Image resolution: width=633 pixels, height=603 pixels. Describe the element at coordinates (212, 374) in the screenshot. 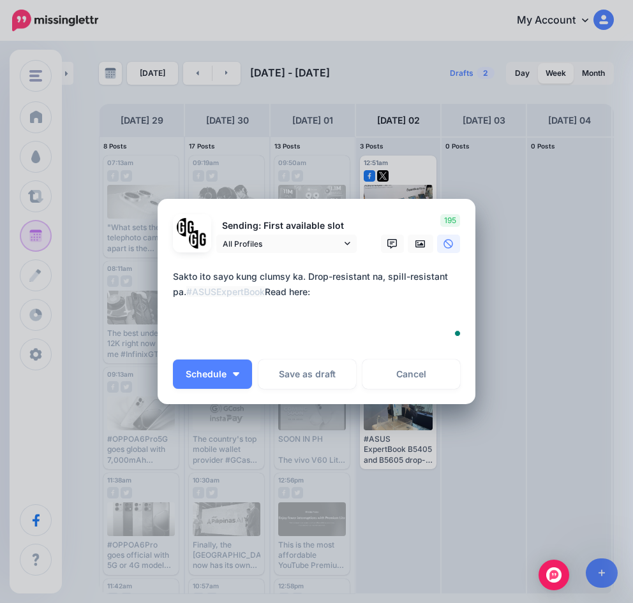

I see `button: Schedule` at that location.